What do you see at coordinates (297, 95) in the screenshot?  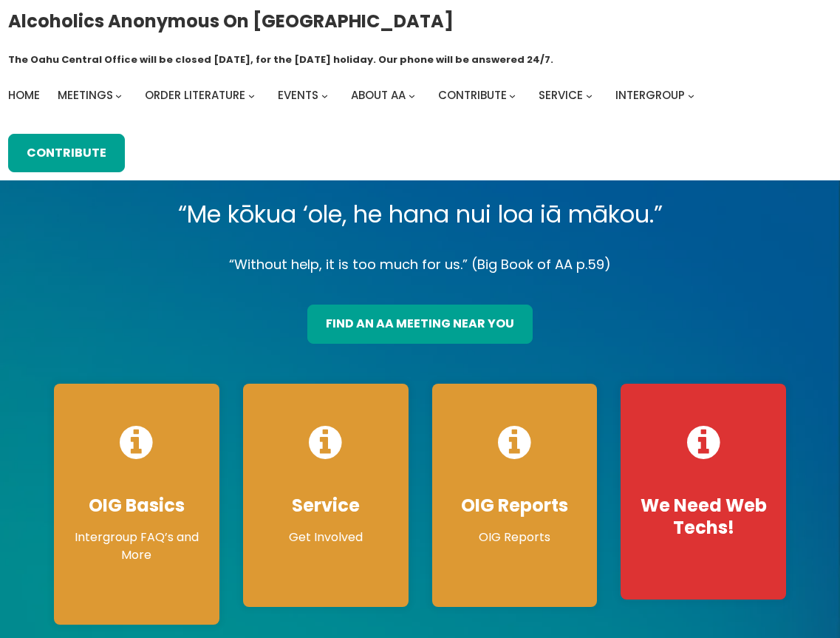 I see `a: Events` at bounding box center [297, 95].